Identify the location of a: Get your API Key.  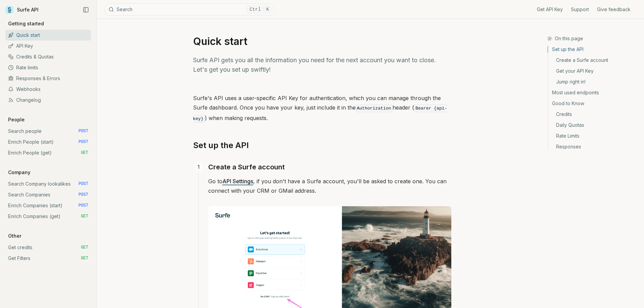
(593, 71).